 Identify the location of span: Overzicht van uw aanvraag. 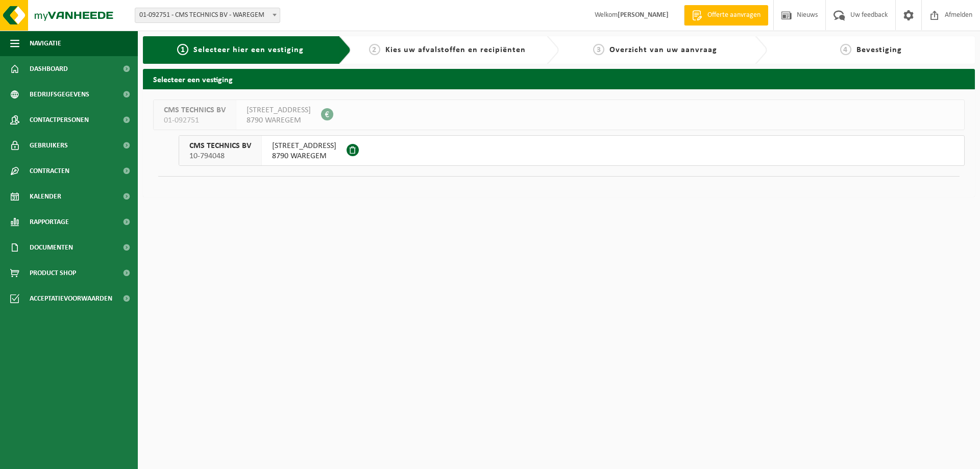
(663, 50).